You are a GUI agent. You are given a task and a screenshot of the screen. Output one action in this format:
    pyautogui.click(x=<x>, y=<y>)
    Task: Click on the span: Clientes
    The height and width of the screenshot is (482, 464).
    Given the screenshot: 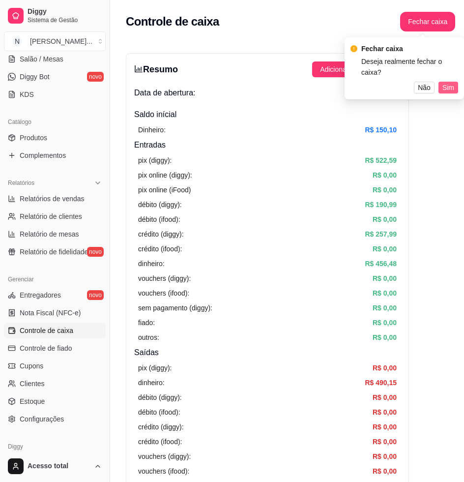 What is the action you would take?
    pyautogui.click(x=32, y=383)
    